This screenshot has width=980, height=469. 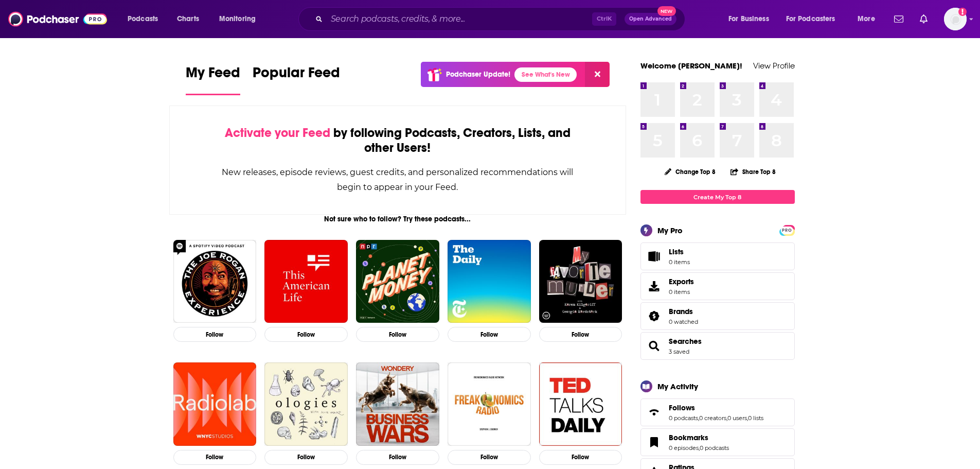 What do you see at coordinates (787, 230) in the screenshot?
I see `span: PRO` at bounding box center [787, 230].